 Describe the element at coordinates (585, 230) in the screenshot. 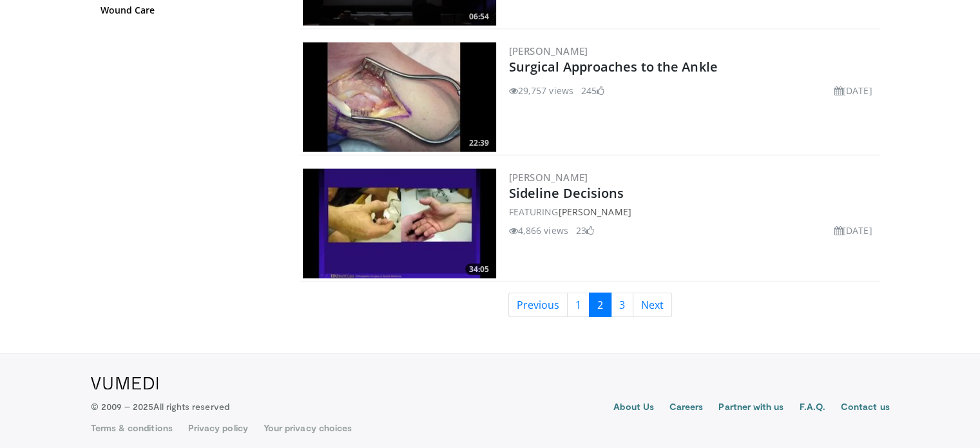

I see `li: 23` at that location.